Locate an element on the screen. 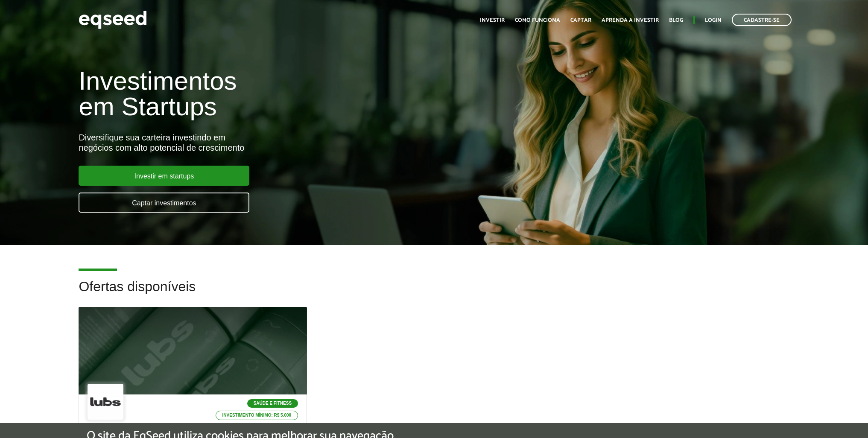 The image size is (868, 438). a: Login is located at coordinates (713, 20).